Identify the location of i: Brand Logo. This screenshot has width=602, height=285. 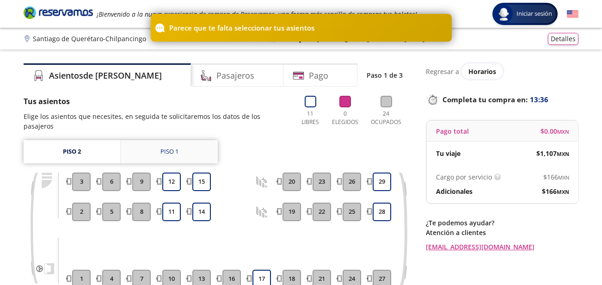
(58, 12).